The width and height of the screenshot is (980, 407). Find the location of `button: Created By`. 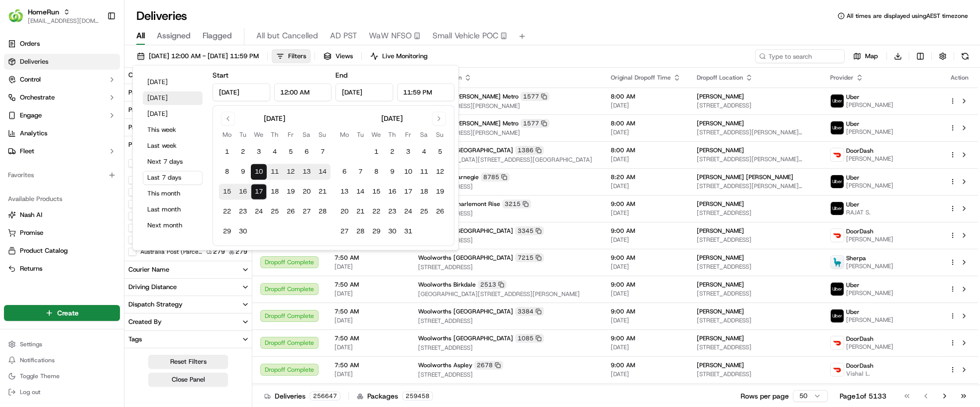

button: Created By is located at coordinates (188, 322).